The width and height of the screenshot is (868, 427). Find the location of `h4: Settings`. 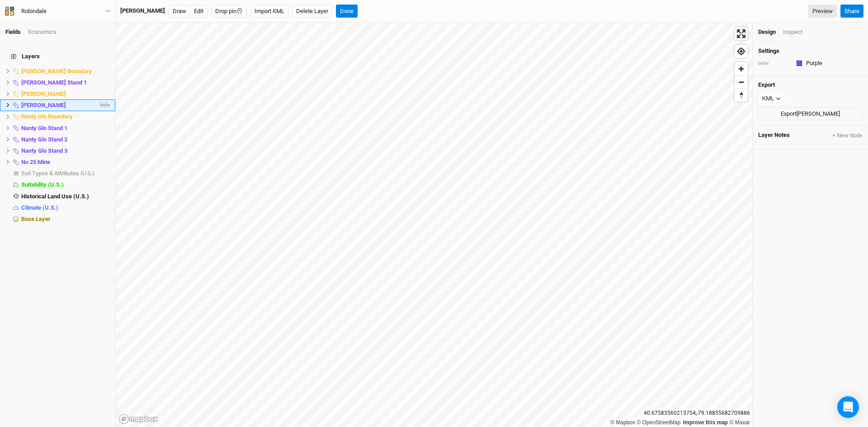

h4: Settings is located at coordinates (810, 51).